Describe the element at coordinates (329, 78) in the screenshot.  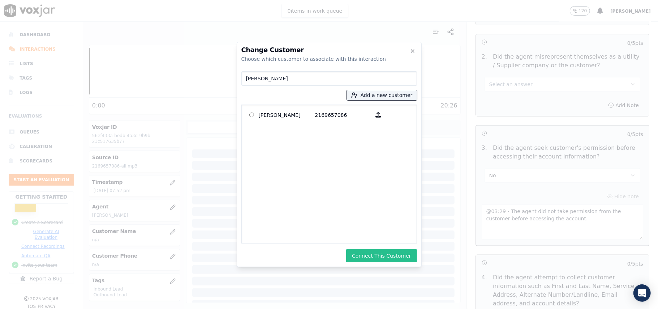
I see `input: Search Customers` at that location.